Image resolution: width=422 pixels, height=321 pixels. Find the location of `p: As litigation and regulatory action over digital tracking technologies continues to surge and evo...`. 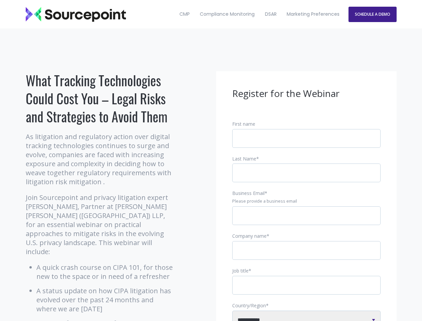

p: As litigation and regulatory action over digital tracking technologies continues to surge and evo... is located at coordinates (100, 159).